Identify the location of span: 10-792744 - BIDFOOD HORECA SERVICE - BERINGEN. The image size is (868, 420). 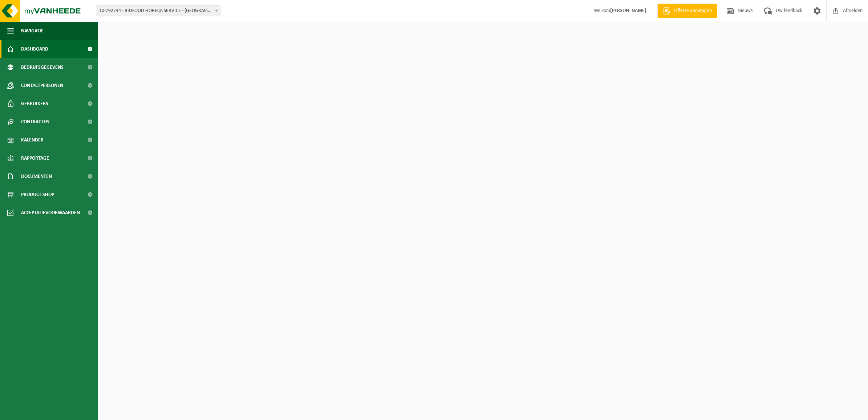
(158, 11).